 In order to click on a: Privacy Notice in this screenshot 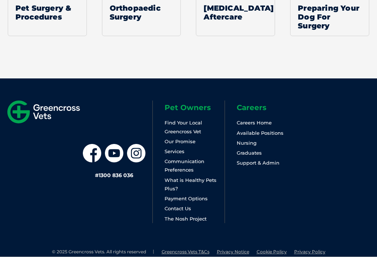, I will do `click(233, 251)`.